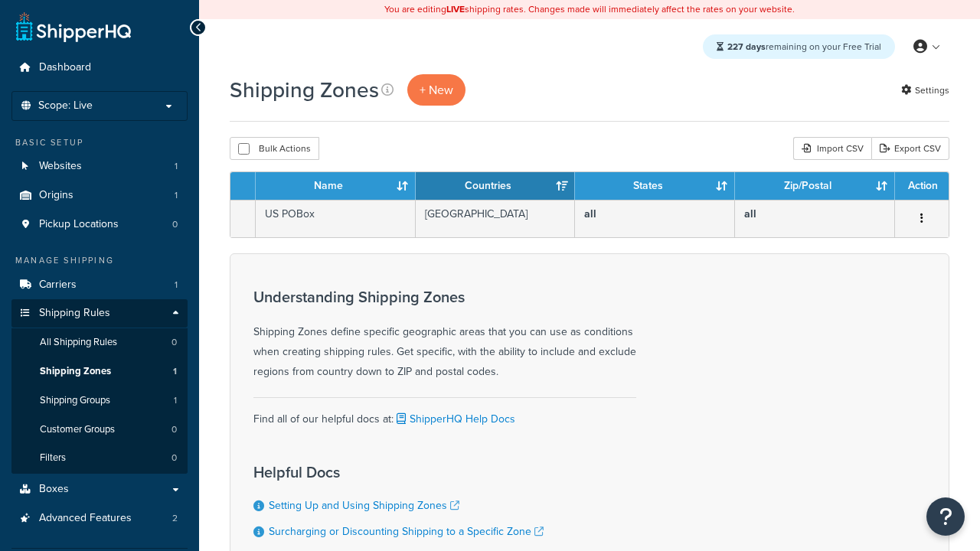  Describe the element at coordinates (99, 429) in the screenshot. I see `li: Customer Groups` at that location.